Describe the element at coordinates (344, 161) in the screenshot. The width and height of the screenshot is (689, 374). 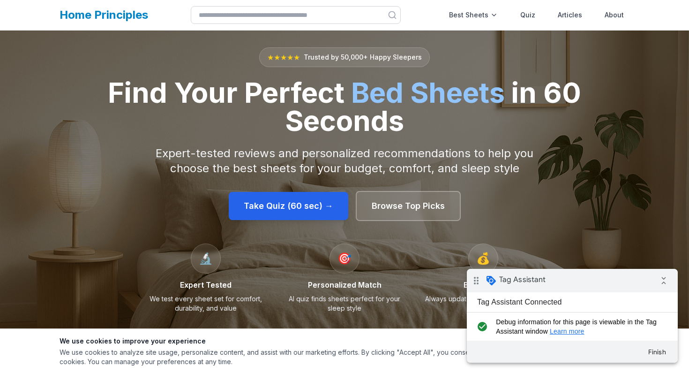
I see `p: Expert-tested reviews and personalized recommendations to help you choose the best sheets for you...` at that location.